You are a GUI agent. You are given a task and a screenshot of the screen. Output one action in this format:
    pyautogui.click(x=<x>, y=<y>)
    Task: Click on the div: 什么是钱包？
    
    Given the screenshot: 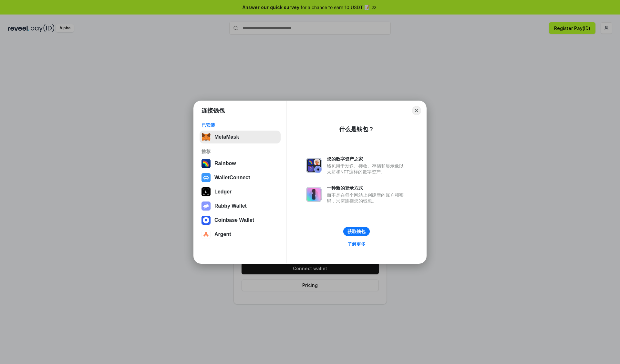 What is the action you would take?
    pyautogui.click(x=357, y=129)
    